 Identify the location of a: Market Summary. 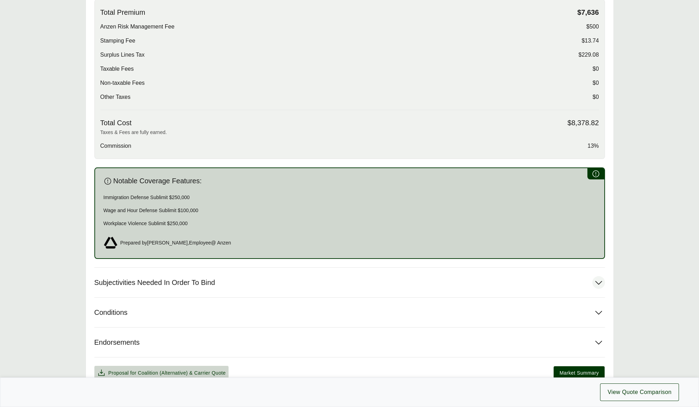
(579, 373).